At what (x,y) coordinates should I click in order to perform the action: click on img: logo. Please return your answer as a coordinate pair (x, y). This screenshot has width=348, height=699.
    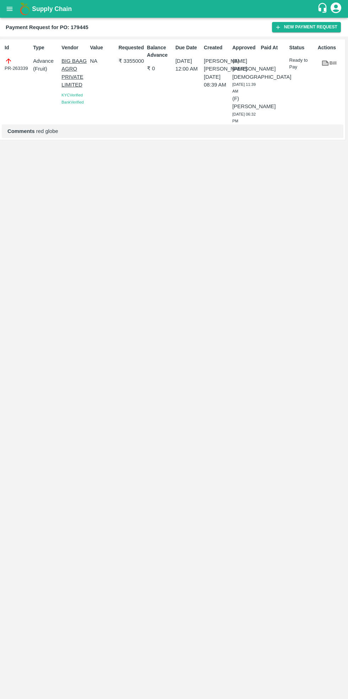
    Looking at the image, I should click on (25, 9).